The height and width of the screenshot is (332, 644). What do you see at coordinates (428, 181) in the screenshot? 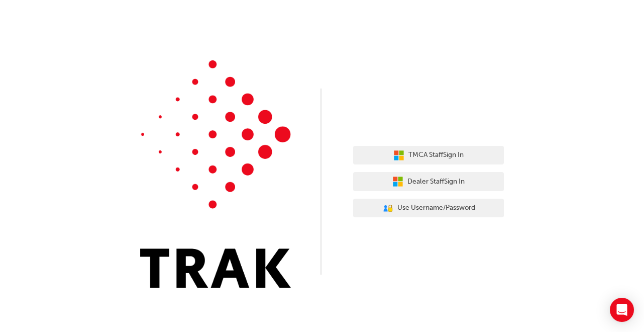
I see `button: Dealer StaffSign In` at bounding box center [428, 181].